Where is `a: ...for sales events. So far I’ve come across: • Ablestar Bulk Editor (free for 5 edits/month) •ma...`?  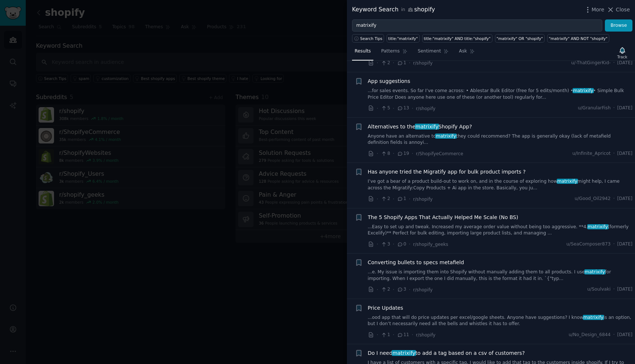 a: ...for sales events. So far I’ve come across: • Ablestar Bulk Editor (free for 5 edits/month) •ma... is located at coordinates (499, 94).